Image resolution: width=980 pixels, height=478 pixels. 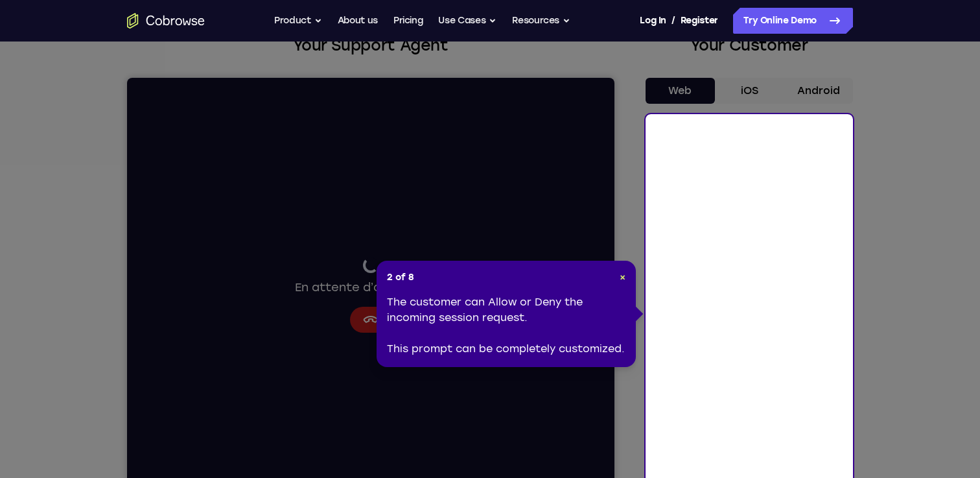 I want to click on a: About us, so click(x=358, y=21).